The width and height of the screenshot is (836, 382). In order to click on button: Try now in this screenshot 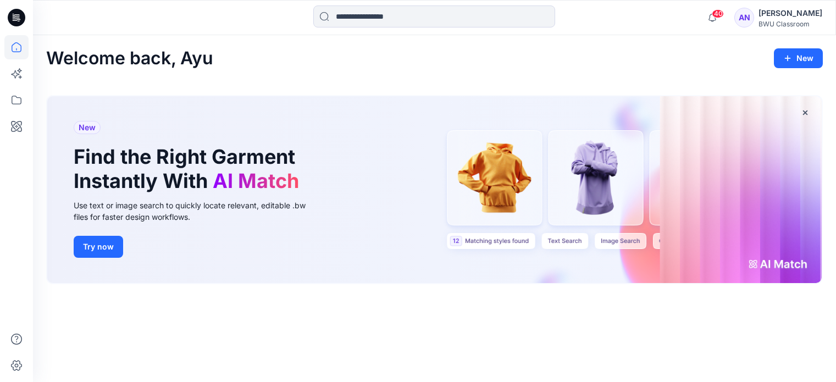, I will do `click(98, 247)`.